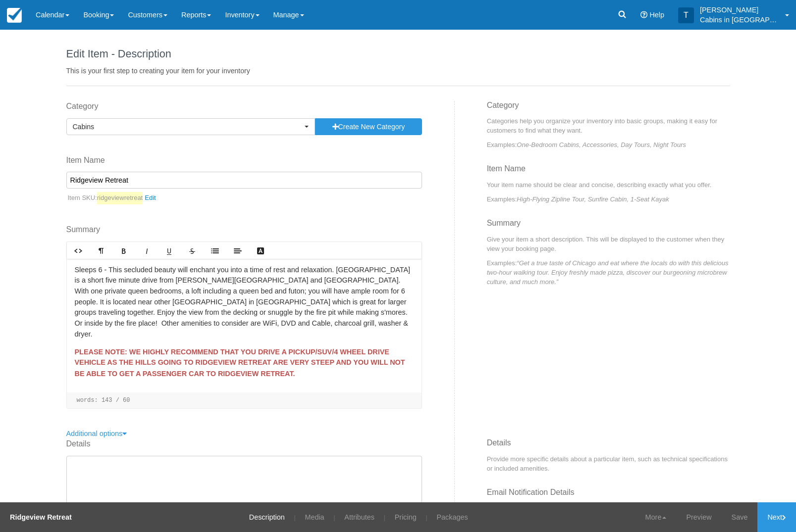 Image resolution: width=796 pixels, height=532 pixels. I want to click on span: Help, so click(657, 15).